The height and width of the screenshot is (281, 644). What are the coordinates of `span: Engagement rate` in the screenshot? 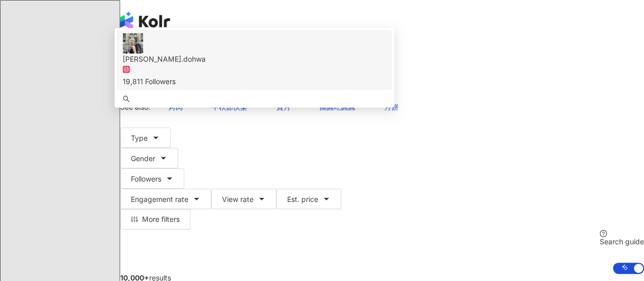 It's located at (159, 199).